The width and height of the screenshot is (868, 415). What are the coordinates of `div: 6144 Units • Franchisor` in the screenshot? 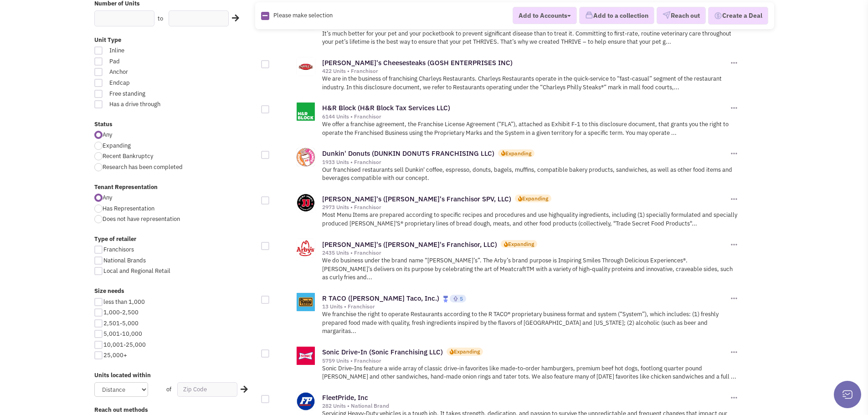 It's located at (526, 117).